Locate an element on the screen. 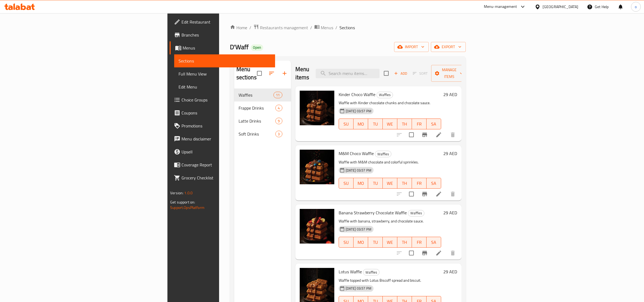  button: delete is located at coordinates (452, 194).